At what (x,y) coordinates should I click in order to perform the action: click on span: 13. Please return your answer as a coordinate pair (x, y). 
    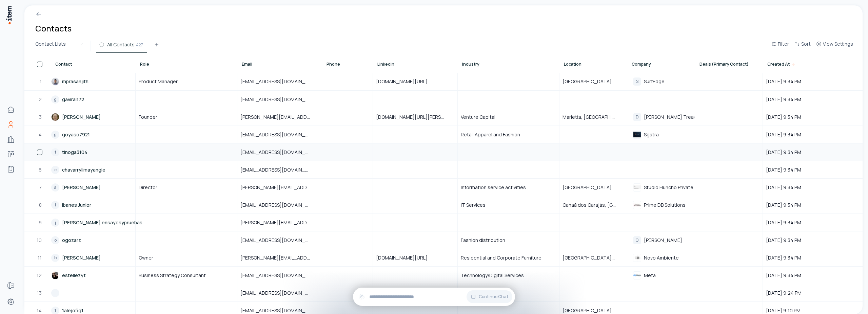
    Looking at the image, I should click on (40, 293).